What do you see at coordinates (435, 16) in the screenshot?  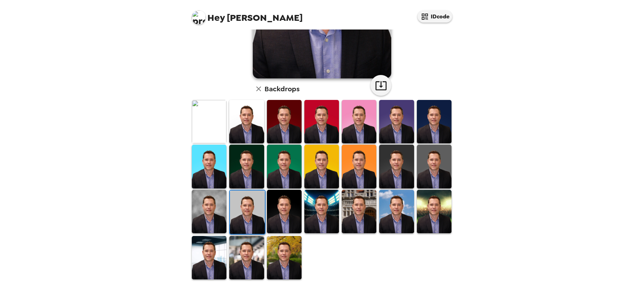 I see `button: IDcode` at bounding box center [435, 16].